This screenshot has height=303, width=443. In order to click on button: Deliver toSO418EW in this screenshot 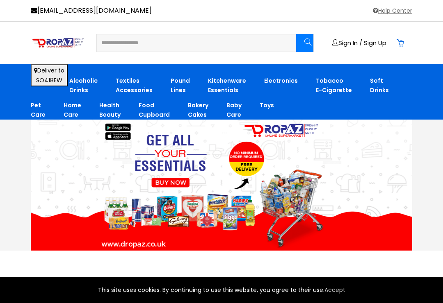, I will do `click(49, 75)`.